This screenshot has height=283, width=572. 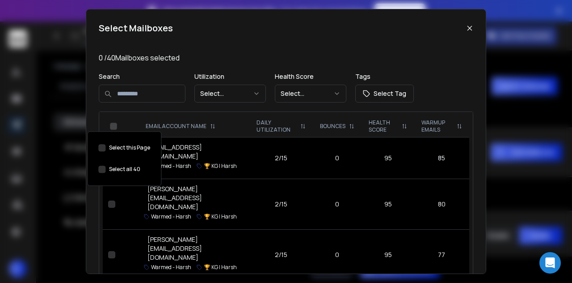 What do you see at coordinates (385, 93) in the screenshot?
I see `button: Select Tag` at bounding box center [385, 93].